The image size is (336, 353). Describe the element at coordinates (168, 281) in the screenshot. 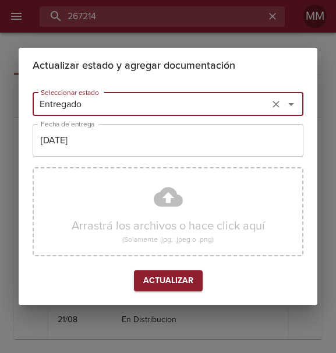

I see `button: Actualizar` at that location.